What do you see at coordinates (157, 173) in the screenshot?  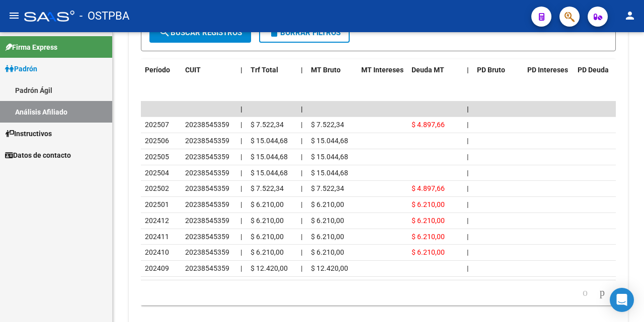 I see `span: 202504` at bounding box center [157, 173].